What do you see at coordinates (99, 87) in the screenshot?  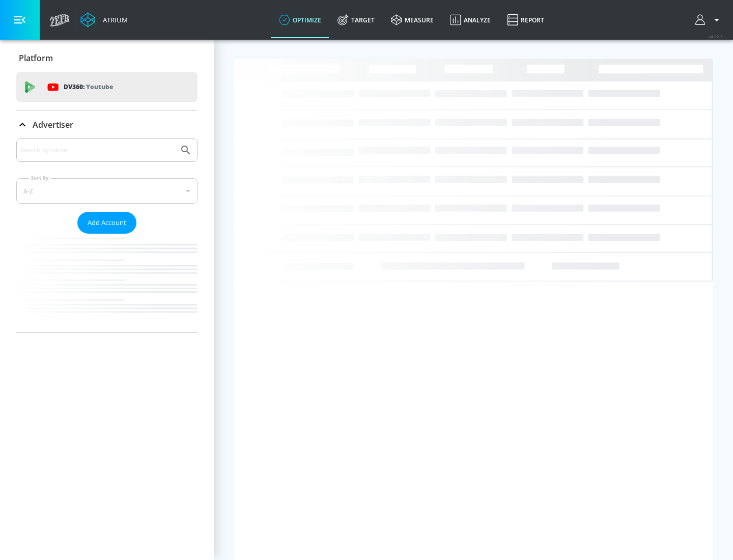 I see `p: Youtube` at bounding box center [99, 87].